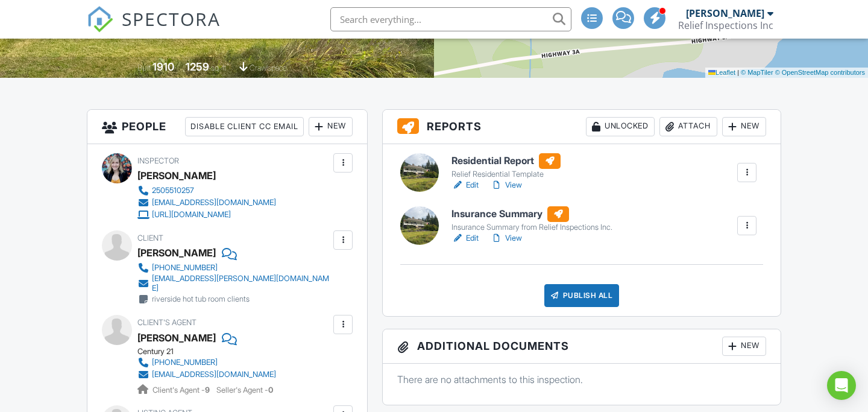 This screenshot has width=868, height=412. I want to click on input: Search everything..., so click(451, 20).